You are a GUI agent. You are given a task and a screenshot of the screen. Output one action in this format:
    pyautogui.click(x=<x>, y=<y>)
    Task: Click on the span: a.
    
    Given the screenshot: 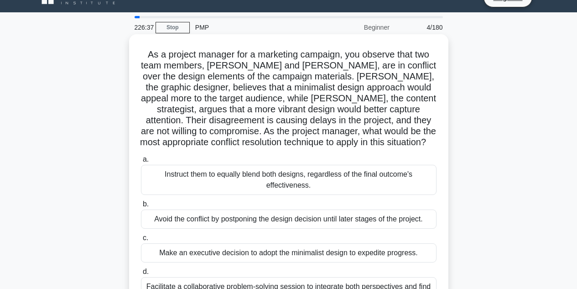 What is the action you would take?
    pyautogui.click(x=146, y=159)
    